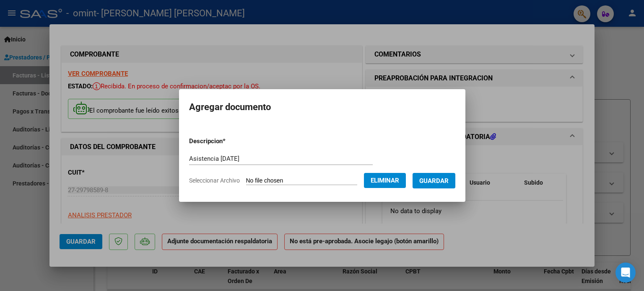  I want to click on span: Seleccionar Archivo, so click(214, 181).